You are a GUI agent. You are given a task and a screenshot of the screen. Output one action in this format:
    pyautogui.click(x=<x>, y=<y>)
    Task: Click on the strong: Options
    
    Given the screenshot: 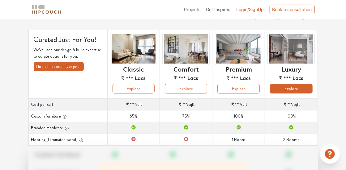 What is the action you would take?
    pyautogui.click(x=64, y=17)
    